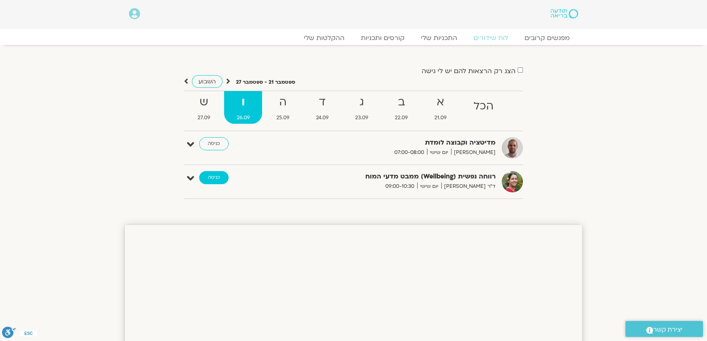 Image resolution: width=707 pixels, height=341 pixels. Describe the element at coordinates (491, 38) in the screenshot. I see `a: לוח שידורים` at that location.